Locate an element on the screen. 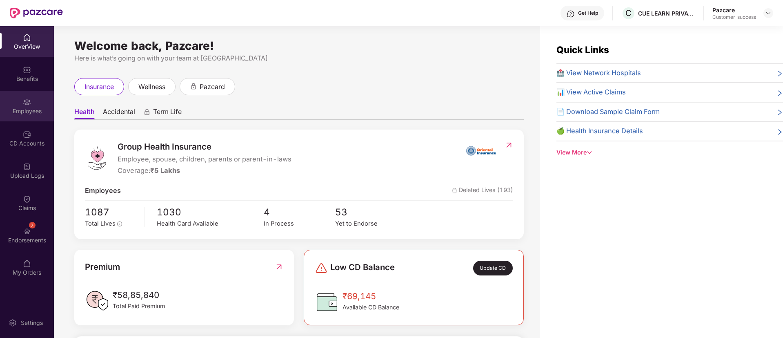  span: 📄 Download Sample Claim Form is located at coordinates (608, 112).